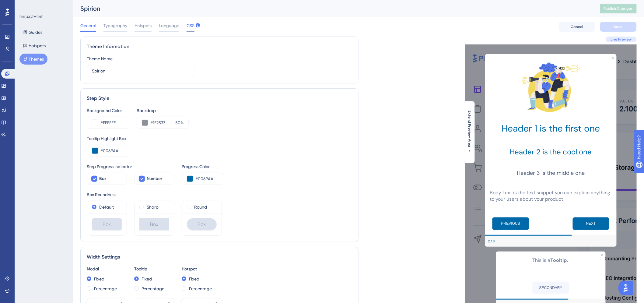 This screenshot has width=644, height=303. Describe the element at coordinates (551, 128) in the screenshot. I see `h1: Header 1 is the first one` at that location.